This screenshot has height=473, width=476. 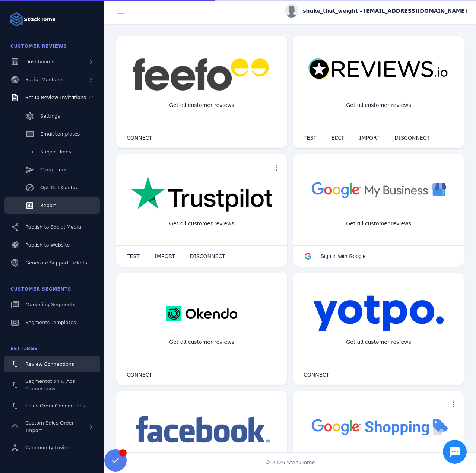 What do you see at coordinates (52, 227) in the screenshot?
I see `a: Publish to Social Media` at bounding box center [52, 227].